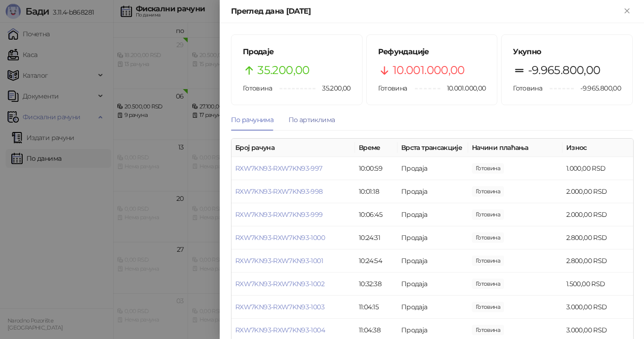 Image resolution: width=644 pixels, height=339 pixels. I want to click on a: RXW7KN93-RXW7KN93-997, so click(279, 168).